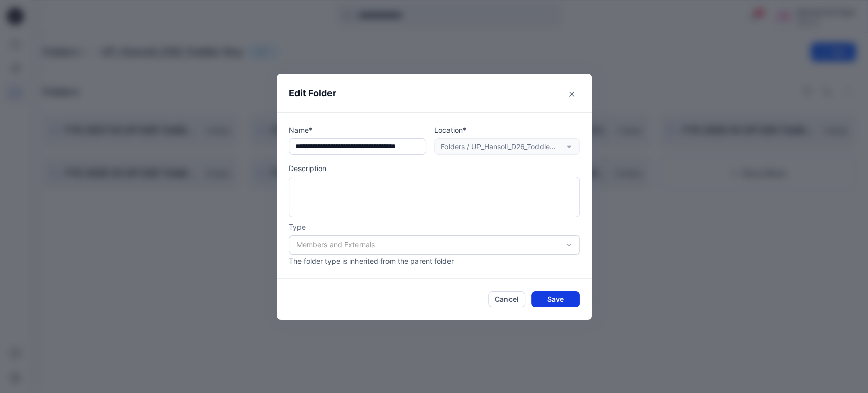 The image size is (868, 393). Describe the element at coordinates (434, 168) in the screenshot. I see `p: Description` at that location.